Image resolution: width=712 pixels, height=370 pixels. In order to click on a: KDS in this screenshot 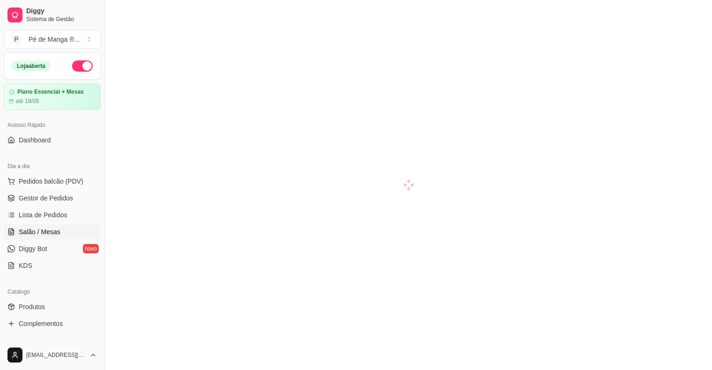, I will do `click(52, 265)`.